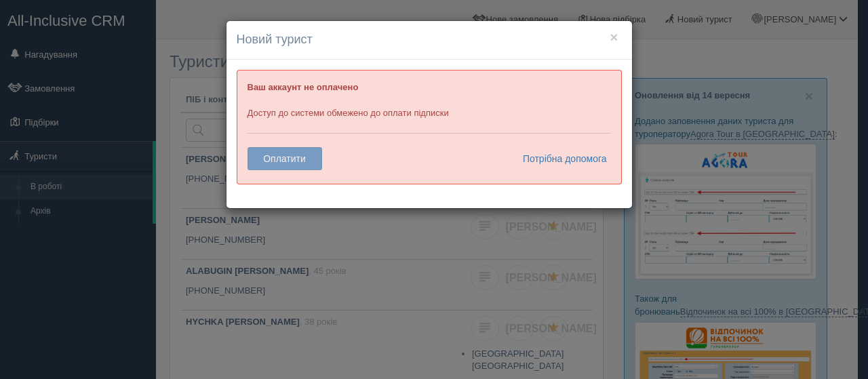 This screenshot has width=868, height=379. I want to click on h4: Новий турист, so click(429, 40).